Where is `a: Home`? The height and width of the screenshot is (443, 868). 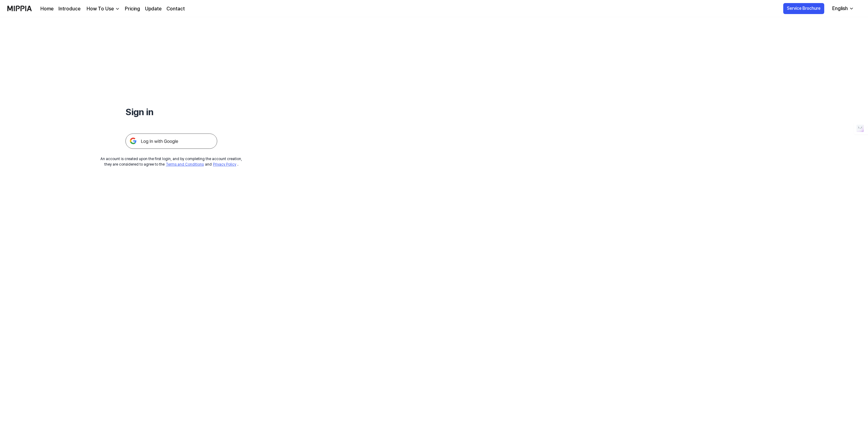
a: Home is located at coordinates (47, 8).